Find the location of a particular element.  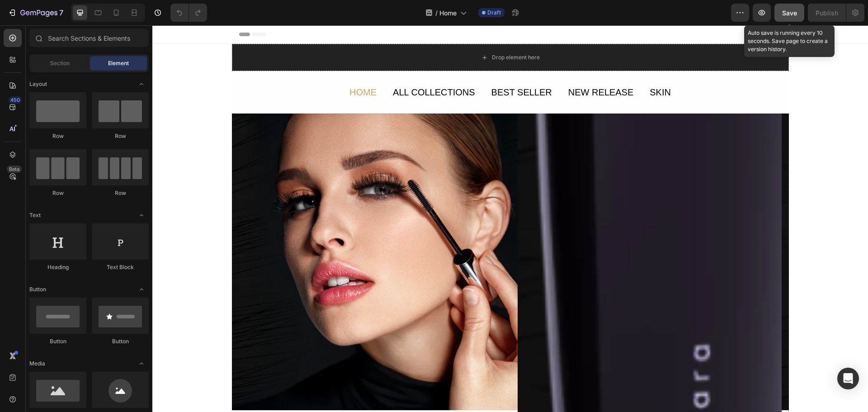

button: 7 is located at coordinates (35, 13).